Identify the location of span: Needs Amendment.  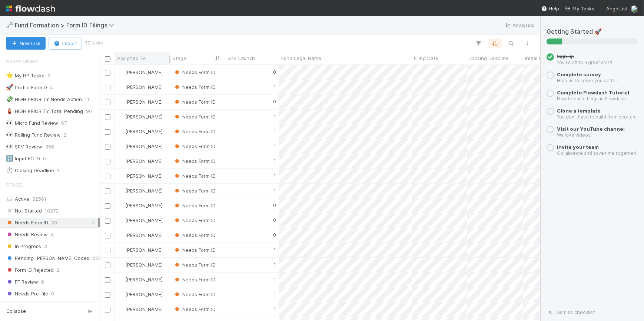
(33, 305).